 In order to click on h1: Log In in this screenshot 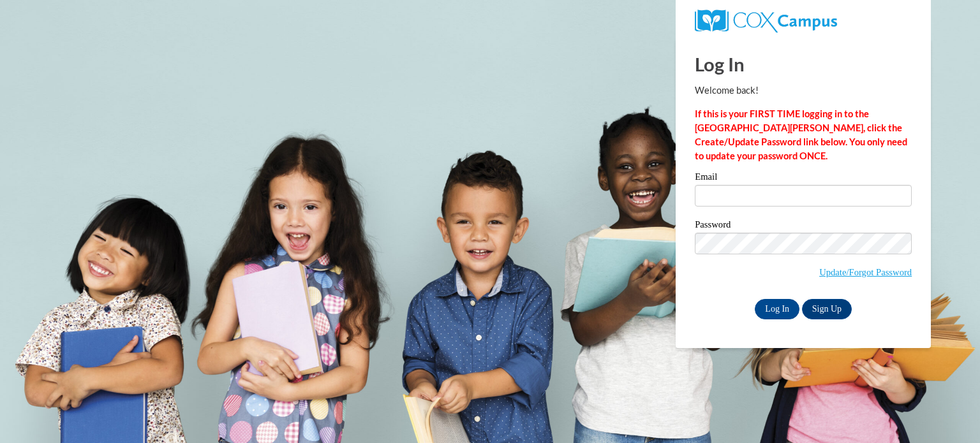, I will do `click(803, 63)`.